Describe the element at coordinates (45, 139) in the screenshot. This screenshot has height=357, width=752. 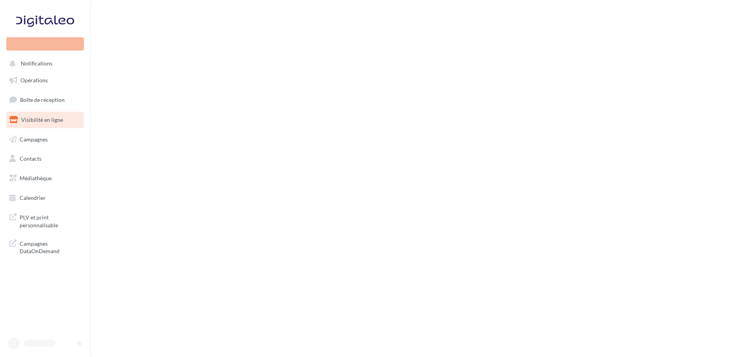
I see `a: Campagnes` at that location.